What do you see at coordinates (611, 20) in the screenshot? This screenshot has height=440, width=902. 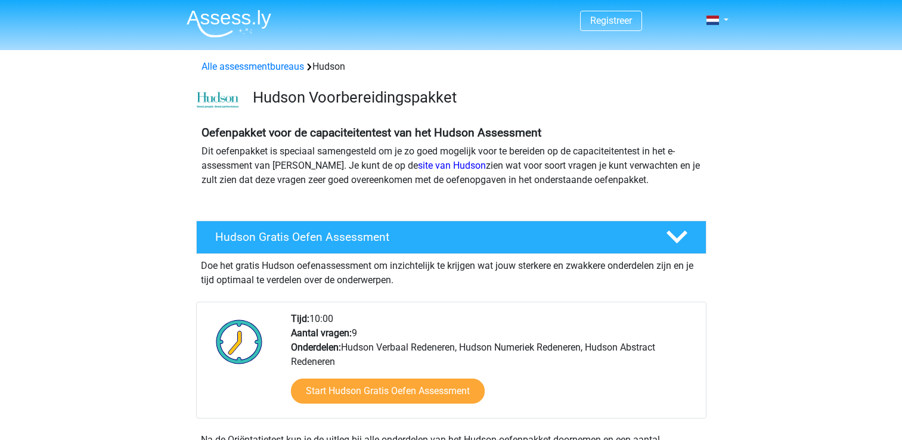 I see `a: Registreer` at bounding box center [611, 20].